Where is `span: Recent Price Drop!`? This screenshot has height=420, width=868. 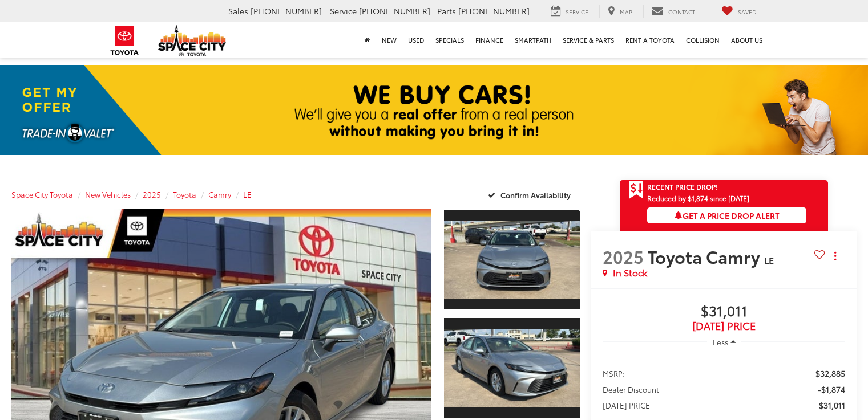
span: Recent Price Drop! is located at coordinates (683, 187).